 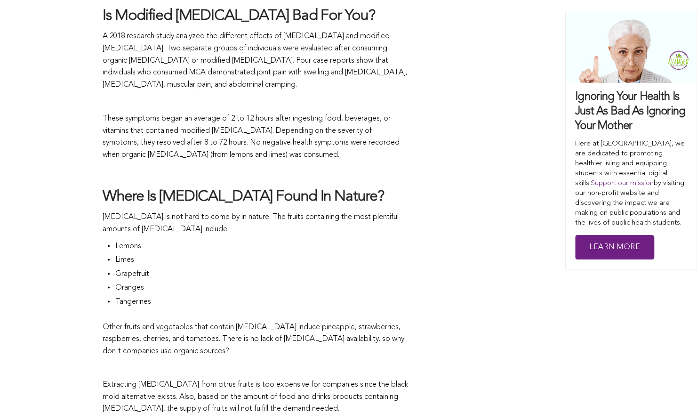 What do you see at coordinates (262, 261) in the screenshot?
I see `li: Limes` at bounding box center [262, 261].